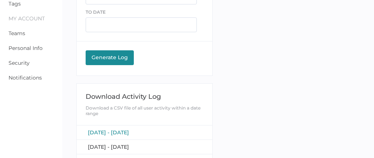  What do you see at coordinates (26, 48) in the screenshot?
I see `a: Personal Info` at bounding box center [26, 48].